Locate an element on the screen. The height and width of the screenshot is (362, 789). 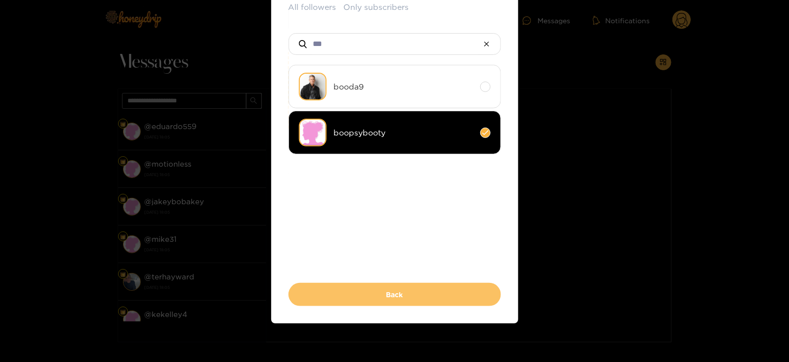
span: boopsybooty is located at coordinates (403, 132).